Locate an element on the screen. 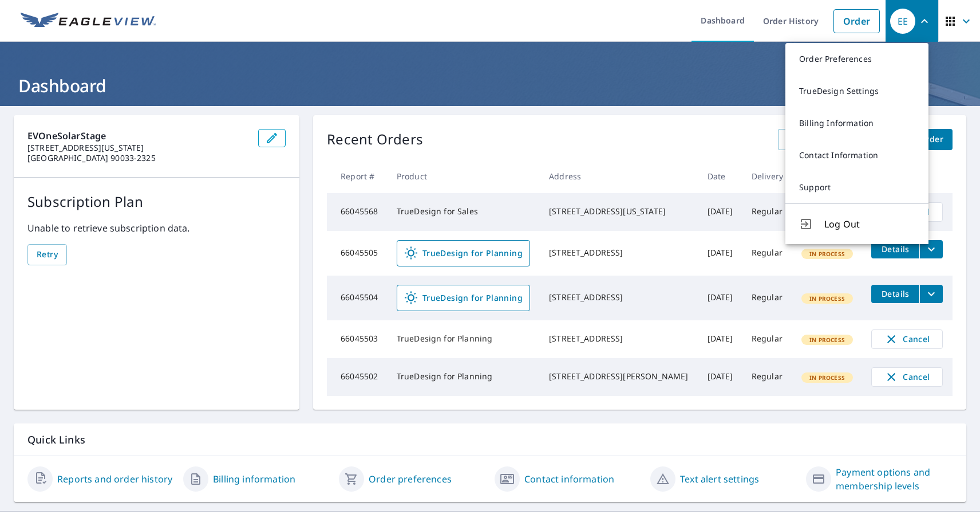  th: Product is located at coordinates (463, 176).